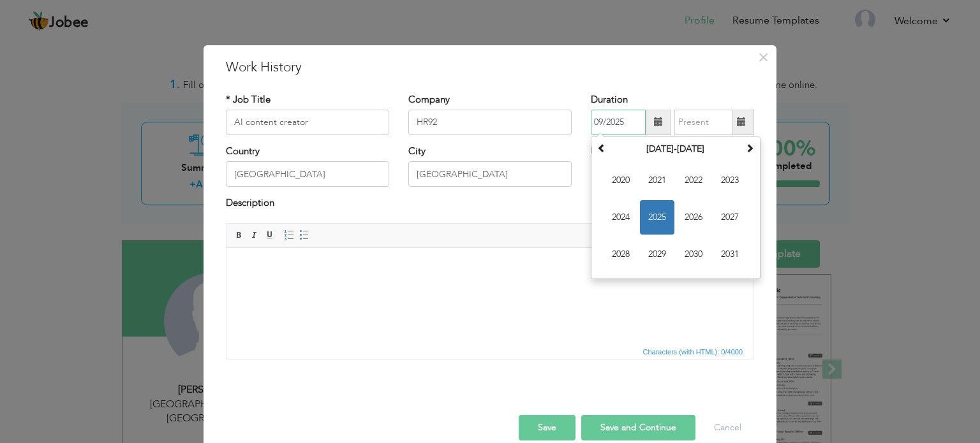 This screenshot has width=980, height=443. What do you see at coordinates (693, 352) in the screenshot?
I see `div: Statistics` at bounding box center [693, 352].